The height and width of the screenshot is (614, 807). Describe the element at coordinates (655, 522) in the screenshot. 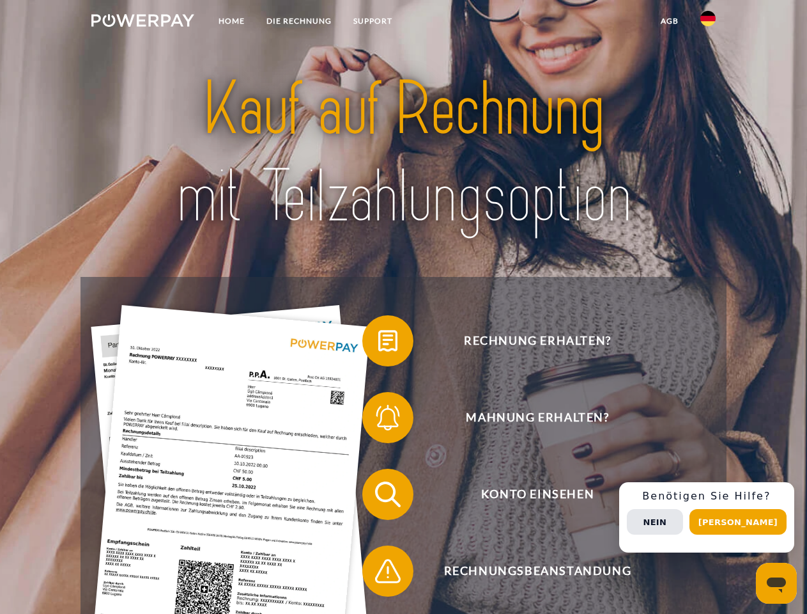

I see `button: Nein` at that location.